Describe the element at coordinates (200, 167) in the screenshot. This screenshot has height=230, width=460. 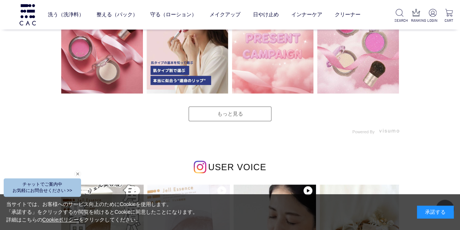
I see `img: インスタグラムのロゴ` at that location.